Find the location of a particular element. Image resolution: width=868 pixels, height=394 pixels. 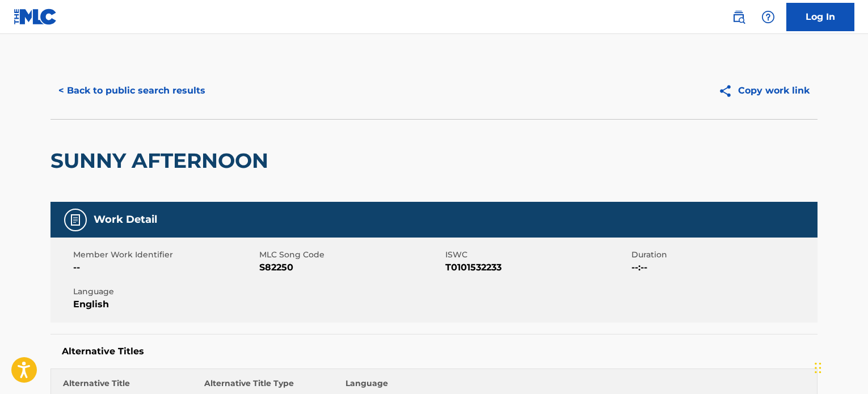

span: English is located at coordinates (164, 305).